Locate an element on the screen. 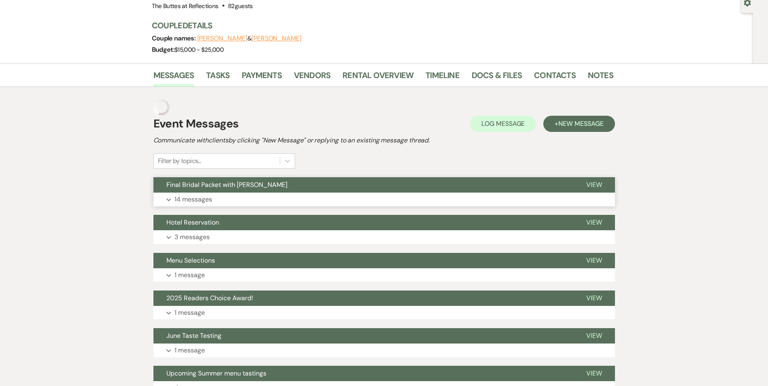  span: Upcoming Summer menu tastings is located at coordinates (216, 373).